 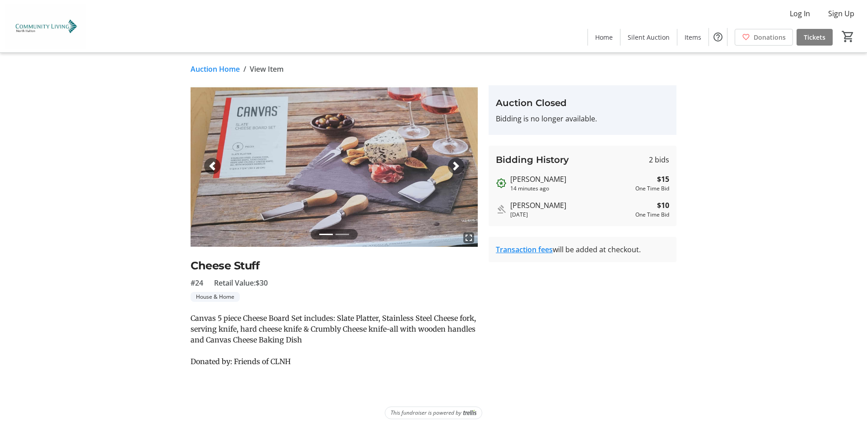 I want to click on span: Donated by: Friends of CLNH, so click(x=241, y=362).